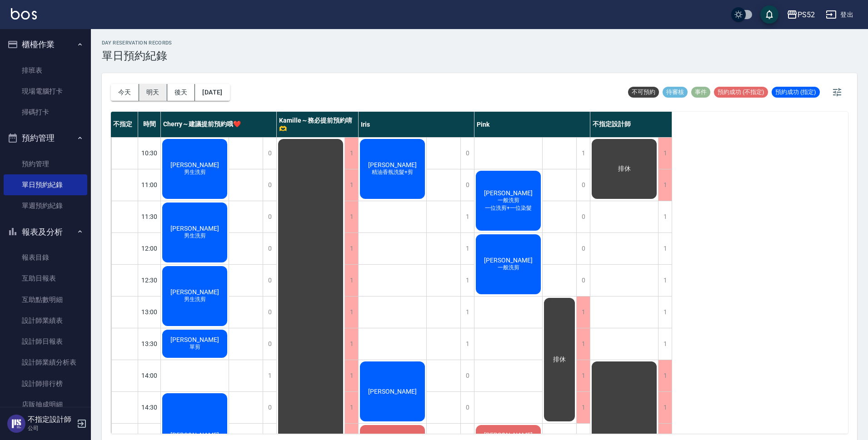 This screenshot has width=868, height=440. I want to click on span: 單剪, so click(195, 347).